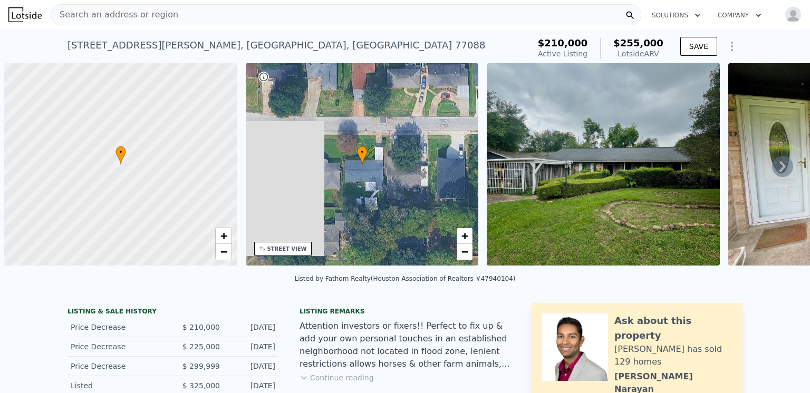  What do you see at coordinates (603, 165) in the screenshot?
I see `img: Sale: 159120066 Parcel: 111310023` at bounding box center [603, 165].